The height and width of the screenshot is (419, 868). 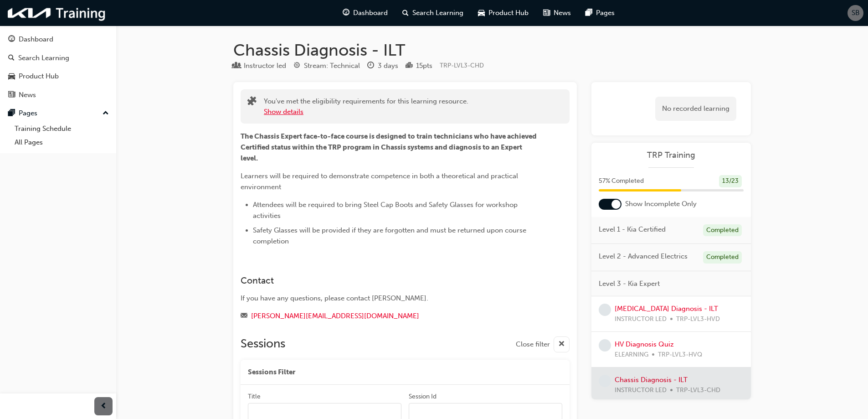 What do you see at coordinates (695, 108) in the screenshot?
I see `div: No recorded learning` at bounding box center [695, 108].